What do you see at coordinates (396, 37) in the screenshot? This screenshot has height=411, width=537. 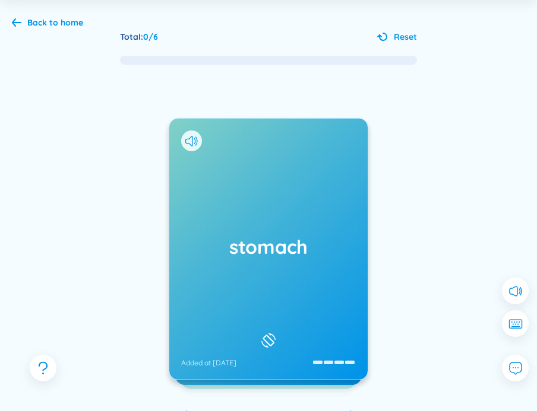 I see `button: Reset` at bounding box center [396, 37].